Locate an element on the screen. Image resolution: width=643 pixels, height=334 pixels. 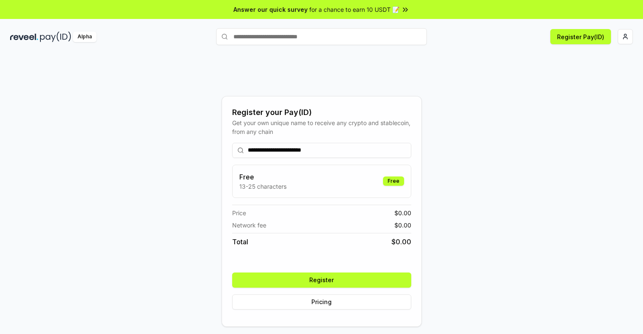
img: pay_id is located at coordinates (56, 37).